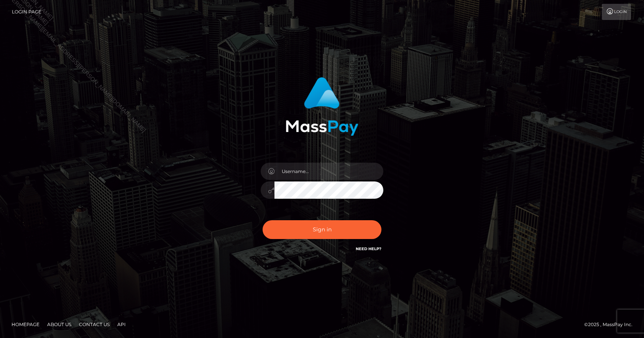  Describe the element at coordinates (322, 106) in the screenshot. I see `img: MassPay Login` at that location.